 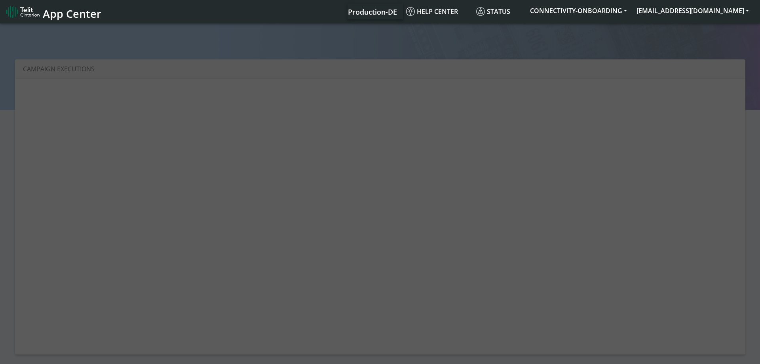 I want to click on span: Help center, so click(x=432, y=11).